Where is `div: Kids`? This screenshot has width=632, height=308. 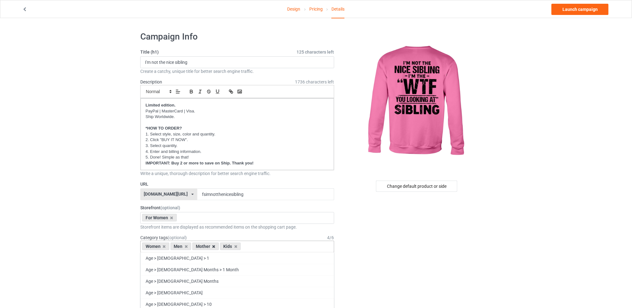 div: Kids is located at coordinates (230, 247).